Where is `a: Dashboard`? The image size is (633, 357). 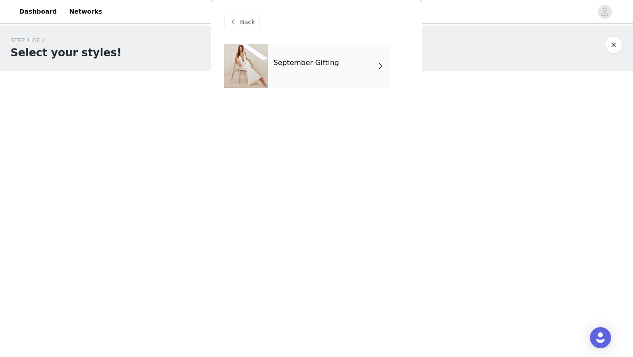
a: Dashboard is located at coordinates (38, 11).